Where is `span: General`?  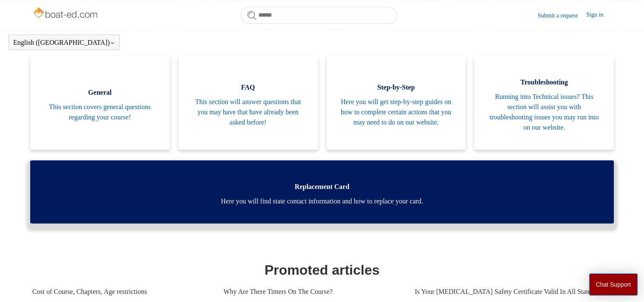 span: General is located at coordinates (100, 92).